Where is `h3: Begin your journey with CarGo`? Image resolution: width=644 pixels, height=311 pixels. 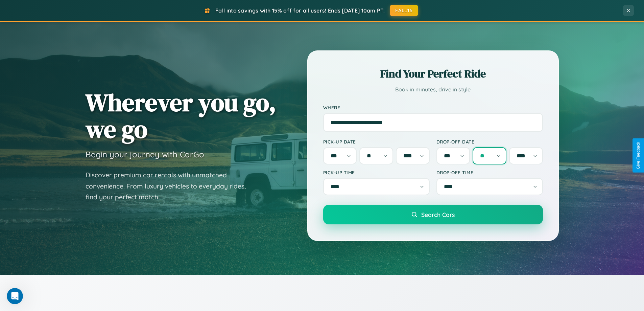
h3: Begin your journey with CarGo is located at coordinates (145, 155).